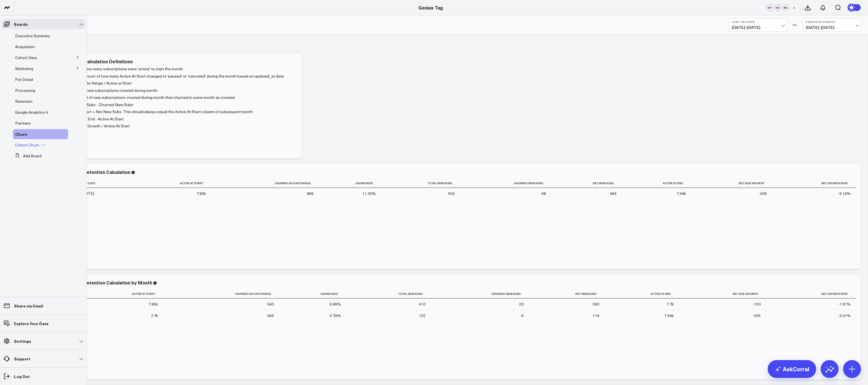 The width and height of the screenshot is (868, 385). What do you see at coordinates (422, 304) in the screenshot?
I see `div: 410` at bounding box center [422, 304].